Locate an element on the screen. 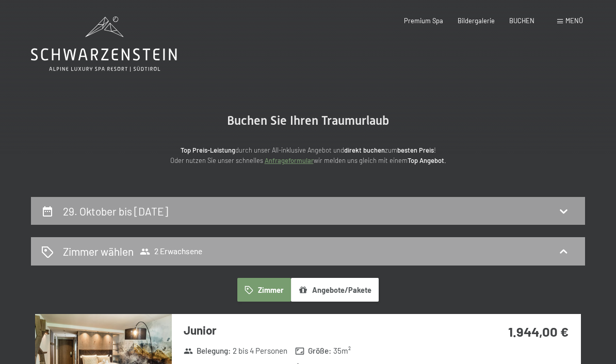 This screenshot has height=364, width=616. a: Bildergalerie is located at coordinates (476, 21).